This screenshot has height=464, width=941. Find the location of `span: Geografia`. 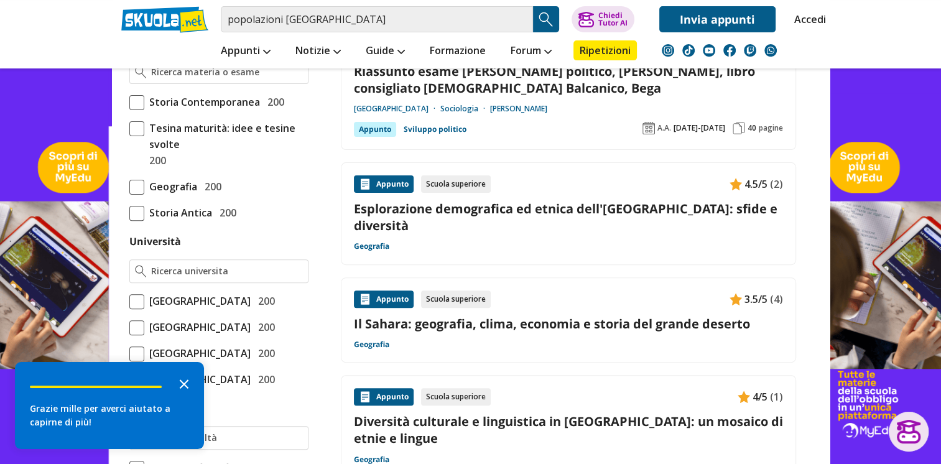

span: Geografia is located at coordinates (170, 187).